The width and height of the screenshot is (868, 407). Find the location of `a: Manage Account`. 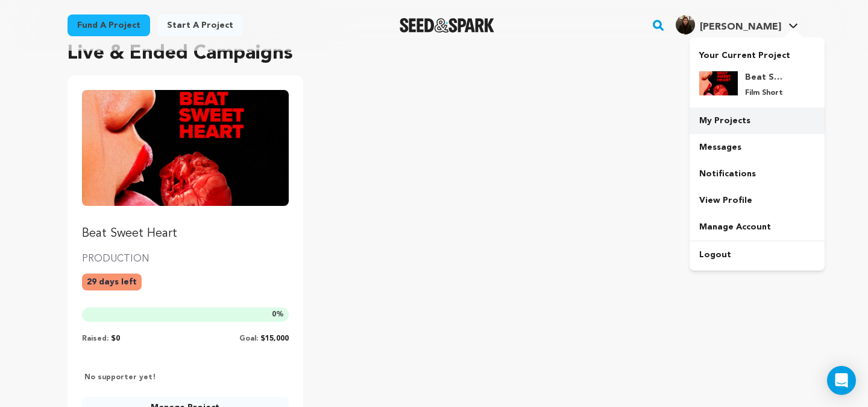

a: Manage Account is located at coordinates (757, 227).